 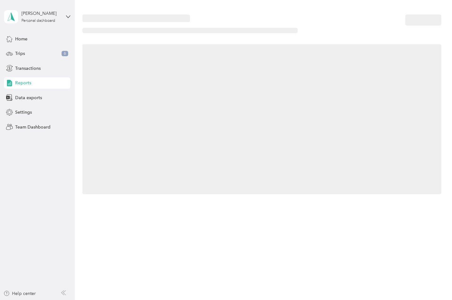 What do you see at coordinates (23, 83) in the screenshot?
I see `span: Reports` at bounding box center [23, 83].